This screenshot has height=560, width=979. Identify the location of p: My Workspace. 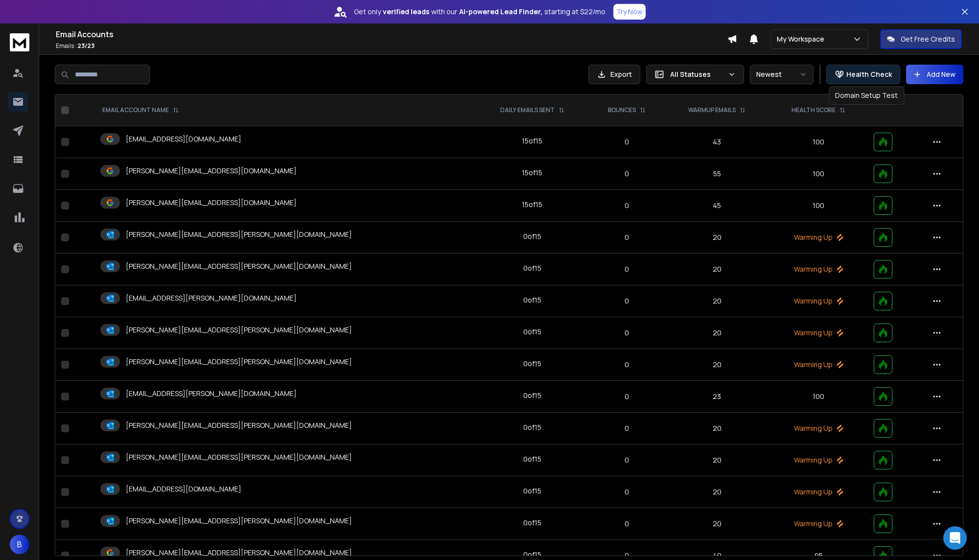
(802, 39).